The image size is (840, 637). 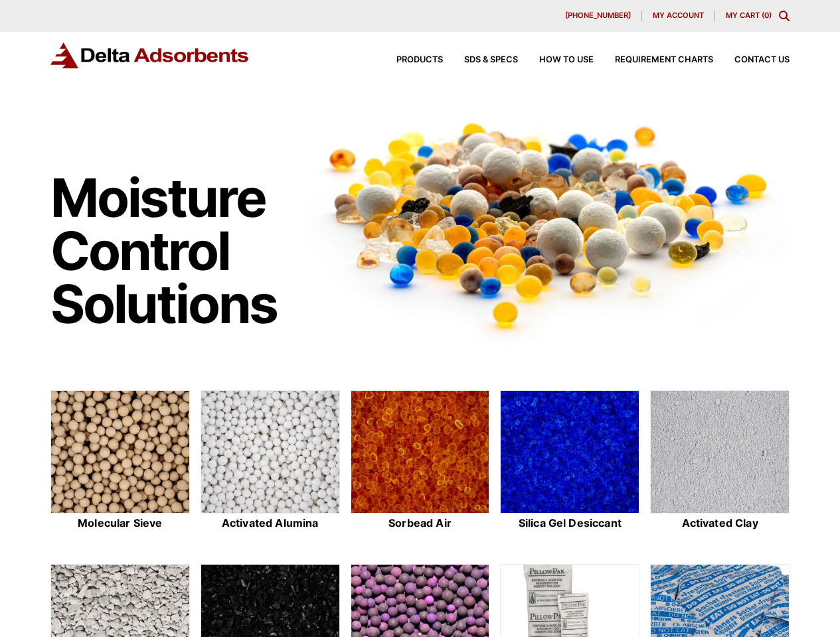 I want to click on a: How to Use, so click(x=555, y=59).